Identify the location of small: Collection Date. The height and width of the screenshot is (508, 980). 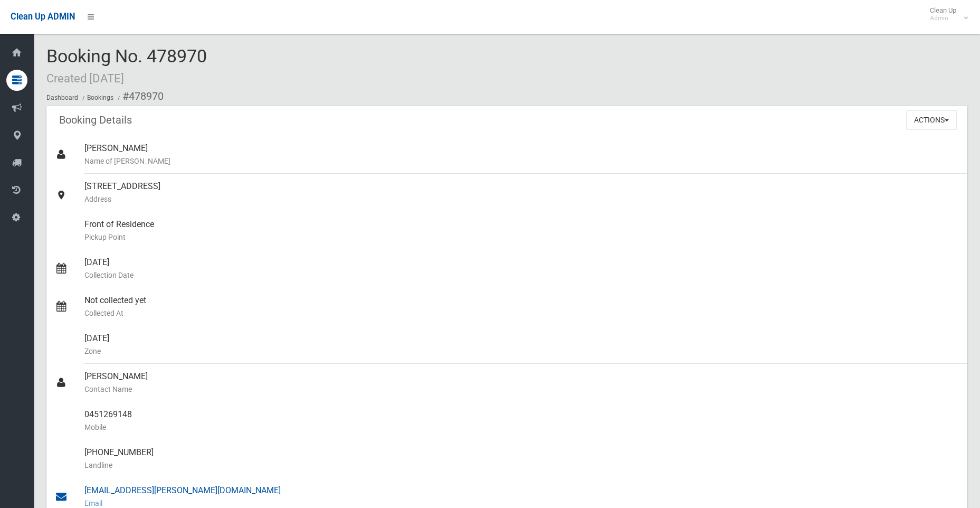
(521, 275).